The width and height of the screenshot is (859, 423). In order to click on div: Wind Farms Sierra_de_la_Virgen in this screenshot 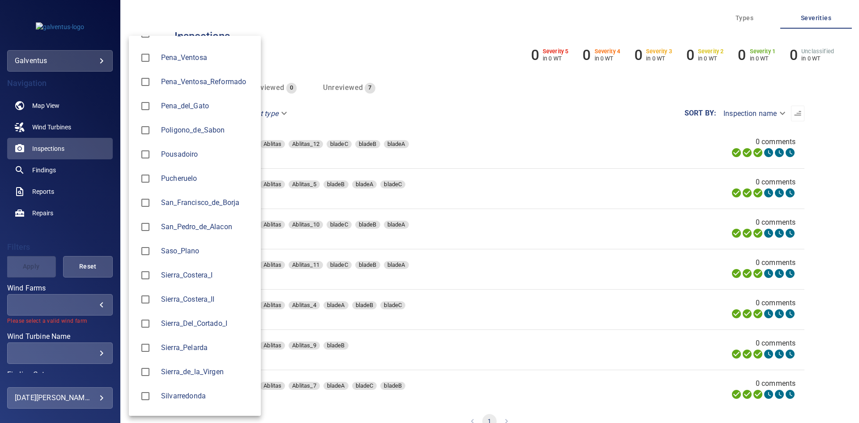, I will do `click(207, 372)`.